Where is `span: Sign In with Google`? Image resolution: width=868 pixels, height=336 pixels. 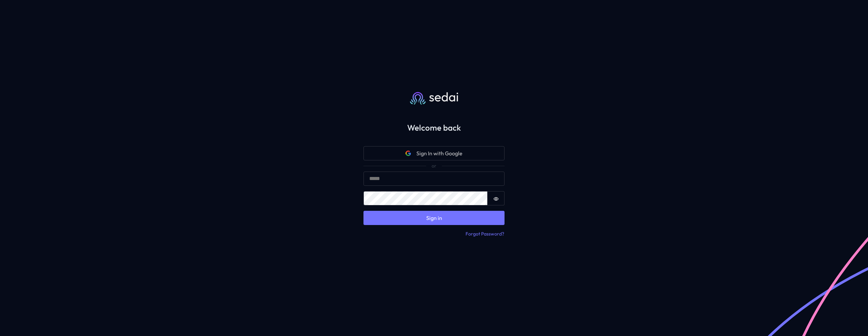
span: Sign In with Google is located at coordinates (439, 154).